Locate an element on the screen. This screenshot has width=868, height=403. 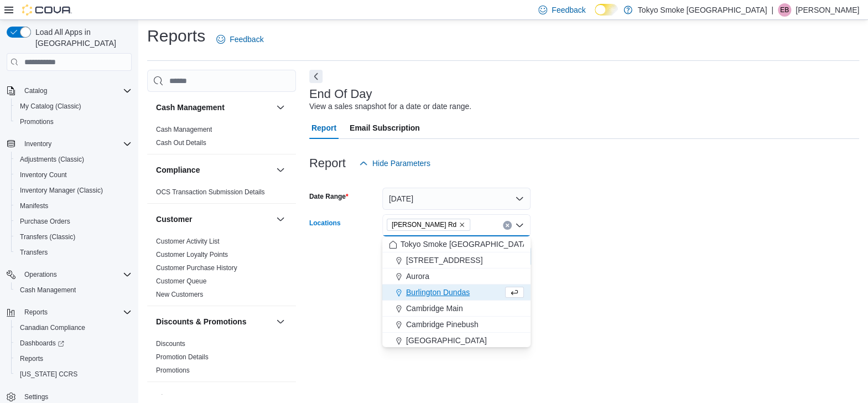
span: Customer Loyalty Points is located at coordinates (192, 255).